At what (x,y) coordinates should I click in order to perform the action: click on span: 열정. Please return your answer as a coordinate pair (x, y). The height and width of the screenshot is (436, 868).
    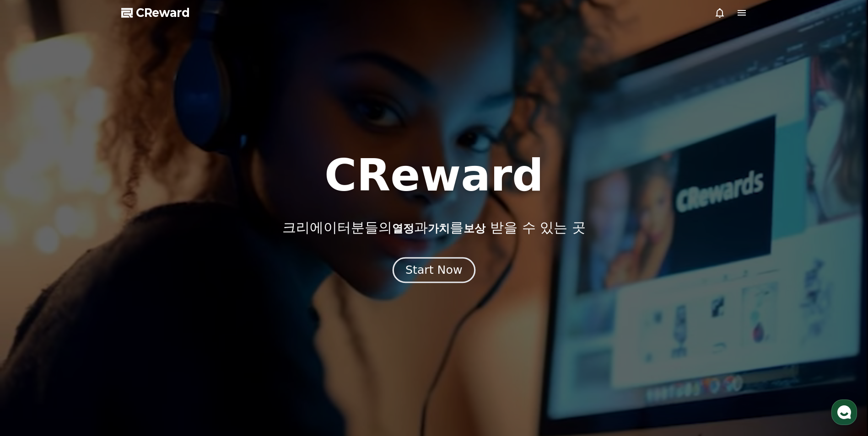
    Looking at the image, I should click on (403, 229).